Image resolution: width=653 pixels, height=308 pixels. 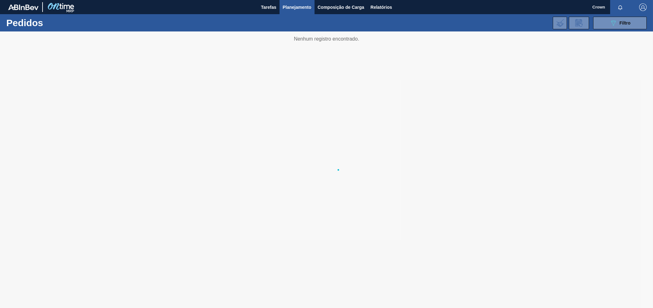 What do you see at coordinates (620, 23) in the screenshot?
I see `button: Filtro` at bounding box center [620, 23].